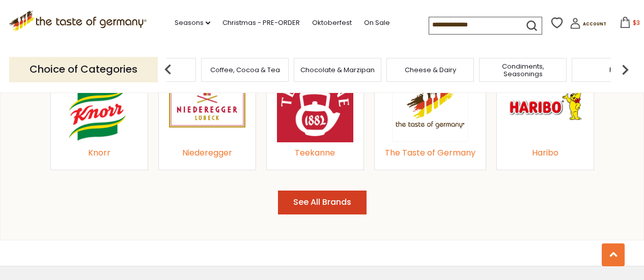  Describe the element at coordinates (523, 70) in the screenshot. I see `span: Condiments, Seasonings` at that location.